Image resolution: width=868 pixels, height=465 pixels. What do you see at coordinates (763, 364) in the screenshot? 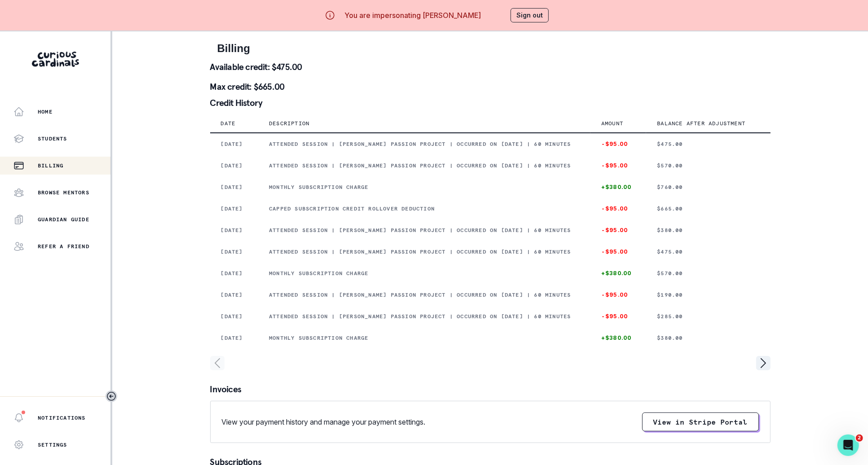
I see `svg: page right` at bounding box center [763, 364].